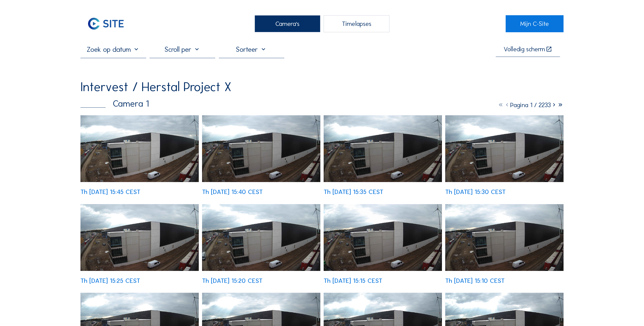 The height and width of the screenshot is (326, 644). Describe the element at coordinates (115, 104) in the screenshot. I see `div: Camera 1` at that location.